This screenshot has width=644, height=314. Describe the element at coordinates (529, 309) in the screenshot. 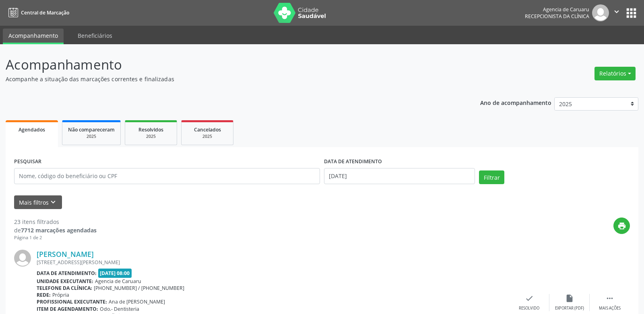

I see `div: Resolvido` at that location.